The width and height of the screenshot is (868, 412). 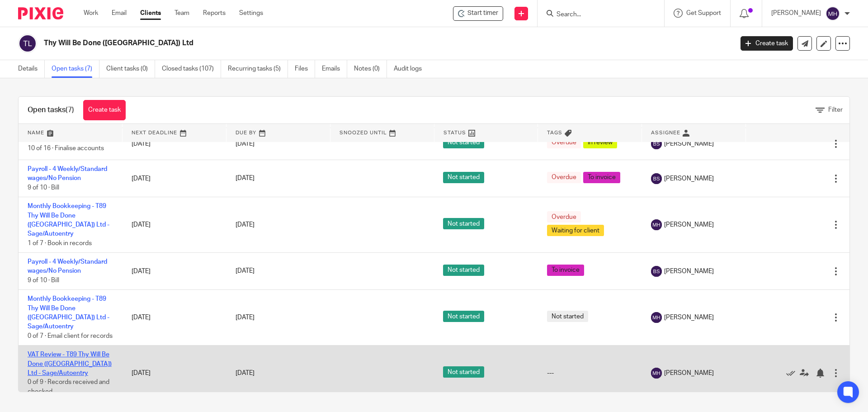 What do you see at coordinates (411, 69) in the screenshot?
I see `a: Audit logs` at bounding box center [411, 69].